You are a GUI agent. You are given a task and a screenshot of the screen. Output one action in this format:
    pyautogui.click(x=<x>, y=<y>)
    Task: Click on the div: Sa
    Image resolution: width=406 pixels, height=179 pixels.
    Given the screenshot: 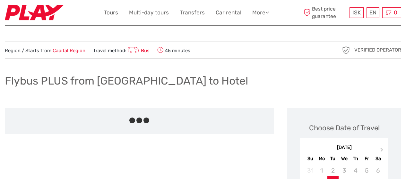 What is the action you would take?
    pyautogui.click(x=377, y=159)
    